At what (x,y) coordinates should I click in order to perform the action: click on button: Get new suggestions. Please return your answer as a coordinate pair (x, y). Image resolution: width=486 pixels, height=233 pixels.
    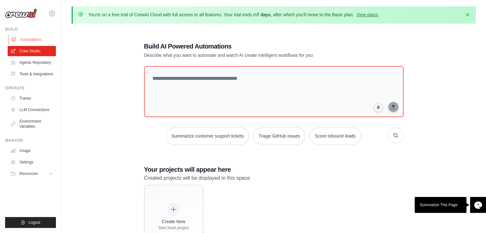
    Looking at the image, I should click on (395, 135).